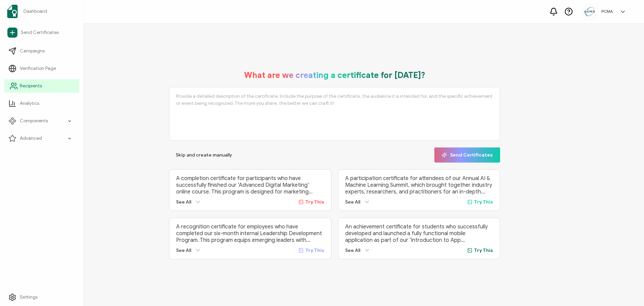 This screenshot has width=644, height=306. What do you see at coordinates (420, 234) in the screenshot?
I see `p: An achievement certificate for students who successfully developed and launched a fully functiona...` at bounding box center [420, 234].